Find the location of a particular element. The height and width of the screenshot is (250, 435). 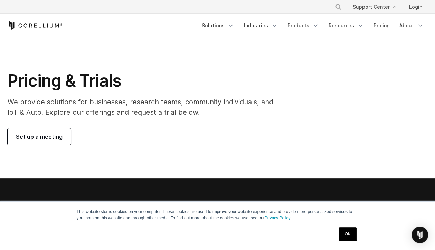

a: Solutions is located at coordinates (218, 26).